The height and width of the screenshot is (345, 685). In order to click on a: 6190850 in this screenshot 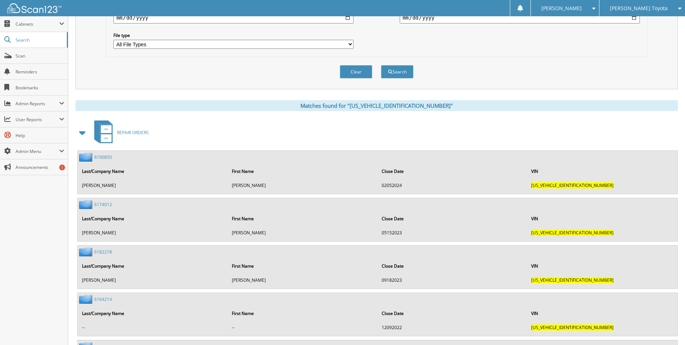, I will do `click(103, 157)`.